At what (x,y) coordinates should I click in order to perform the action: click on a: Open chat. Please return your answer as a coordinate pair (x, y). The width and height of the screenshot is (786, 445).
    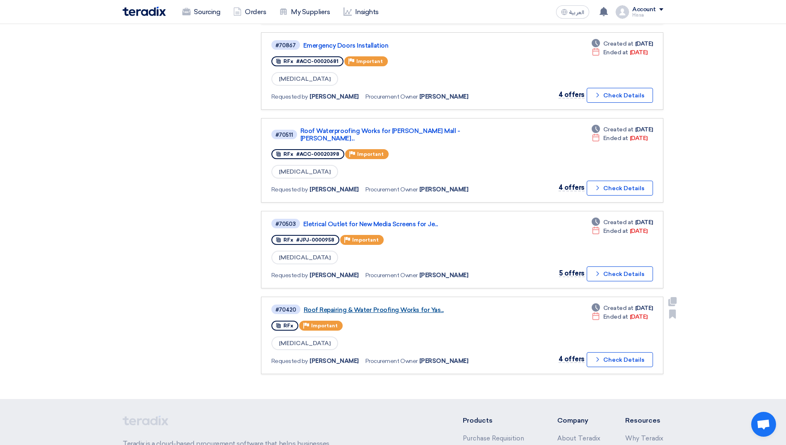
    Looking at the image, I should click on (764, 424).